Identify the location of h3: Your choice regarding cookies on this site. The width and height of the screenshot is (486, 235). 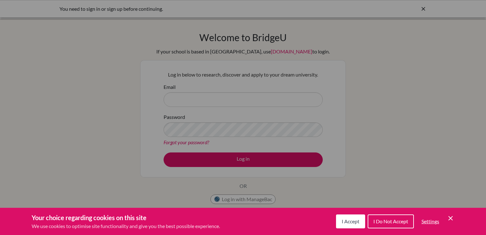
(126, 218).